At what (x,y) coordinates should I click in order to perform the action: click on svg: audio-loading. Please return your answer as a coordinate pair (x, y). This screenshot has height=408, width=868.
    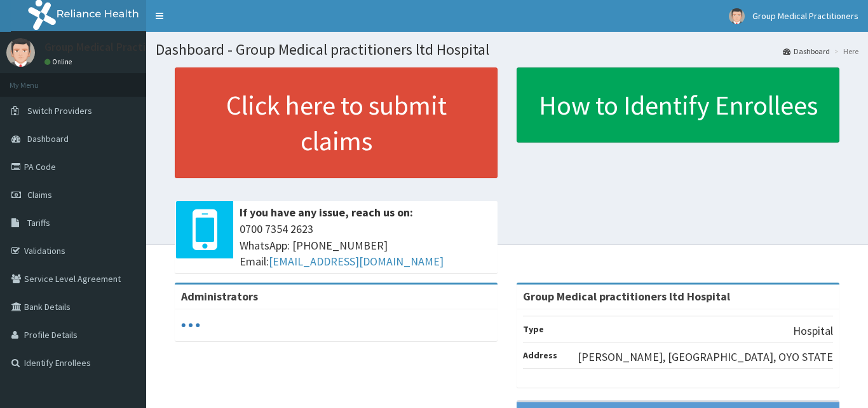
    Looking at the image, I should click on (191, 325).